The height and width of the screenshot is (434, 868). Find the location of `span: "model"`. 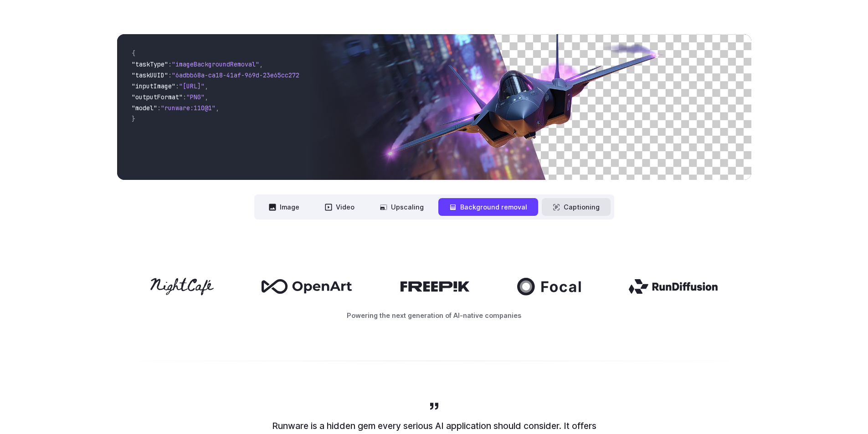

span: "model" is located at coordinates (144, 108).